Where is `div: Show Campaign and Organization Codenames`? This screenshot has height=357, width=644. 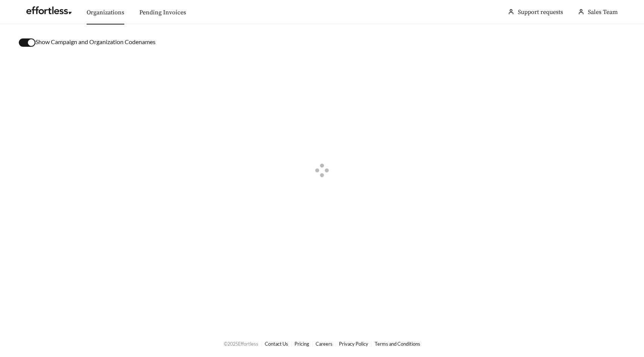 div: Show Campaign and Organization Codenames is located at coordinates (322, 42).